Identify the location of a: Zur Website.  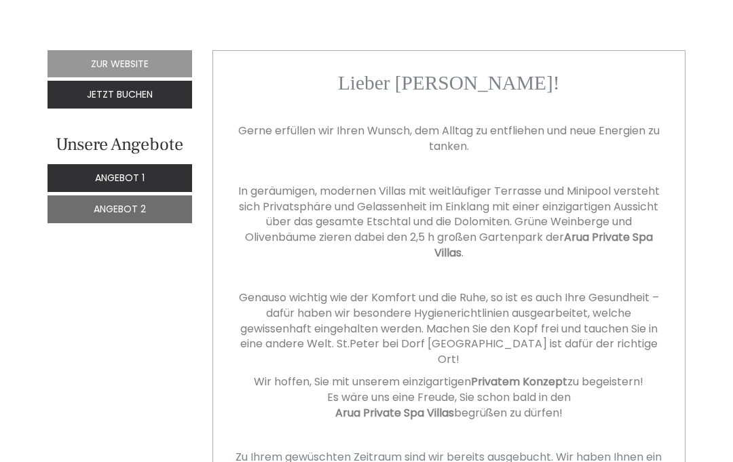
(120, 64).